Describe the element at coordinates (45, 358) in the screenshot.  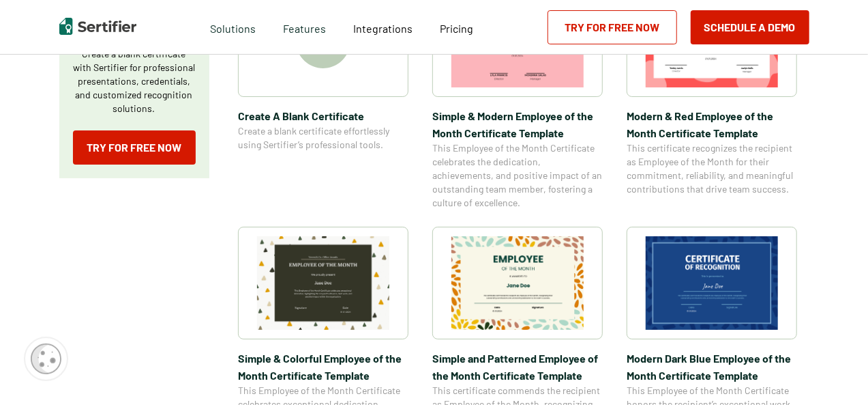
I see `img: Cookie Popup Icon` at that location.